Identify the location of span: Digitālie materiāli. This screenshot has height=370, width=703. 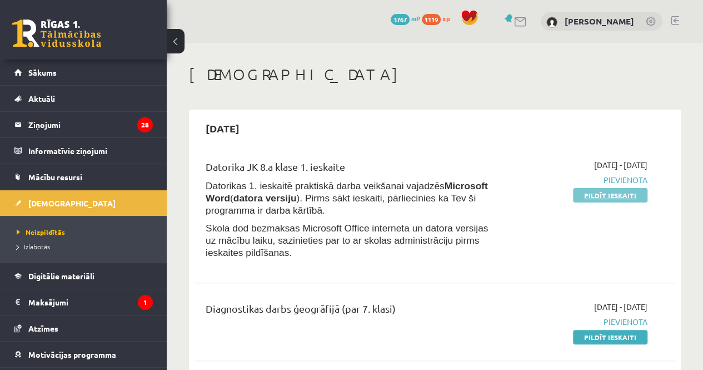
(61, 276).